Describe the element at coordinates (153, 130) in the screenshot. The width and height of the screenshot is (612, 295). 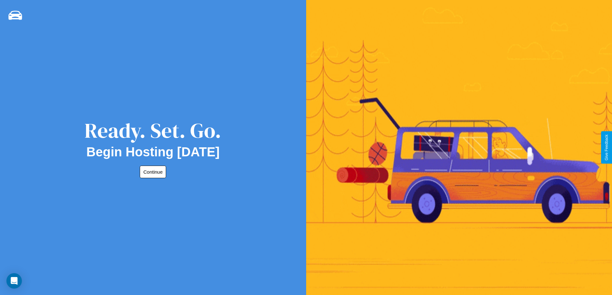
I see `div: Ready. Set. Go.` at that location.